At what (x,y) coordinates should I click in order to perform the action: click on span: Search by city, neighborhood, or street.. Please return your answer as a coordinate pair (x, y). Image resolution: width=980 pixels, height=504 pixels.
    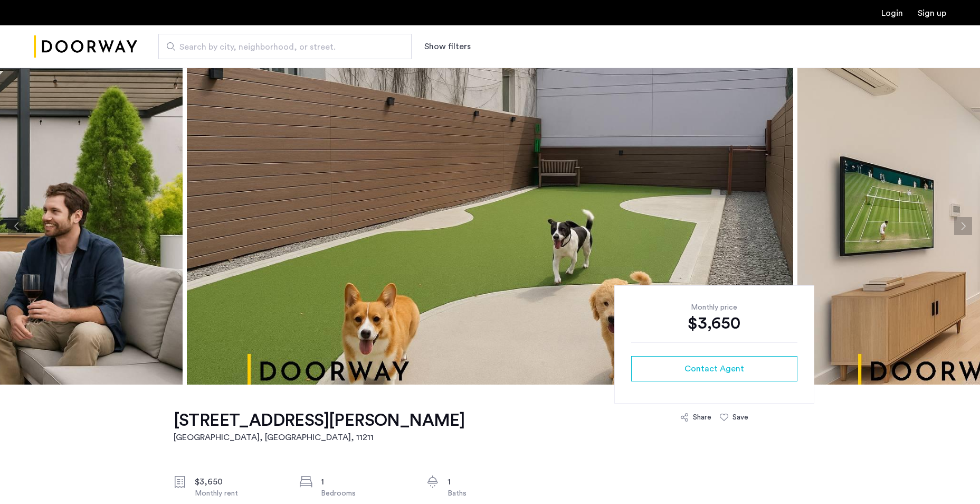
    Looking at the image, I should click on (280, 47).